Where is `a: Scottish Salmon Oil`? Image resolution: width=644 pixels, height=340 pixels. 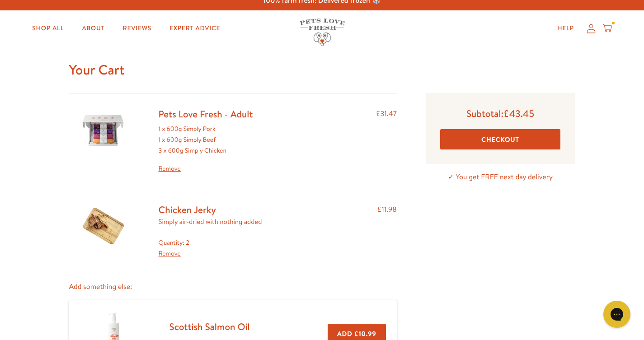 a: Scottish Salmon Oil is located at coordinates (210, 326).